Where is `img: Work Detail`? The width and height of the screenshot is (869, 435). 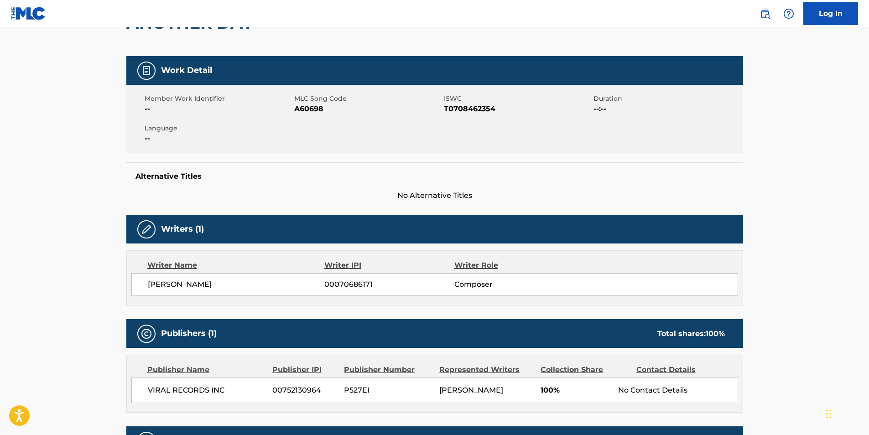
img: Work Detail is located at coordinates (147, 71).